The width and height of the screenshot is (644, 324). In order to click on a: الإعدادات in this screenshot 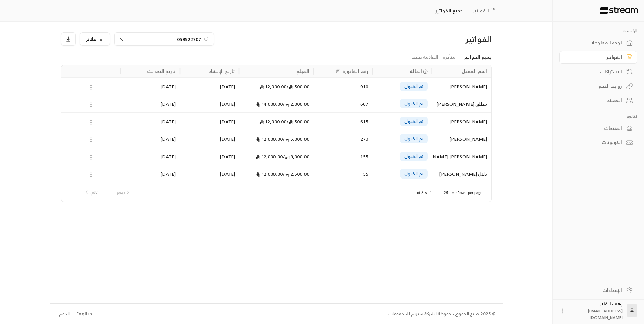, I will do `click(598, 290)`.